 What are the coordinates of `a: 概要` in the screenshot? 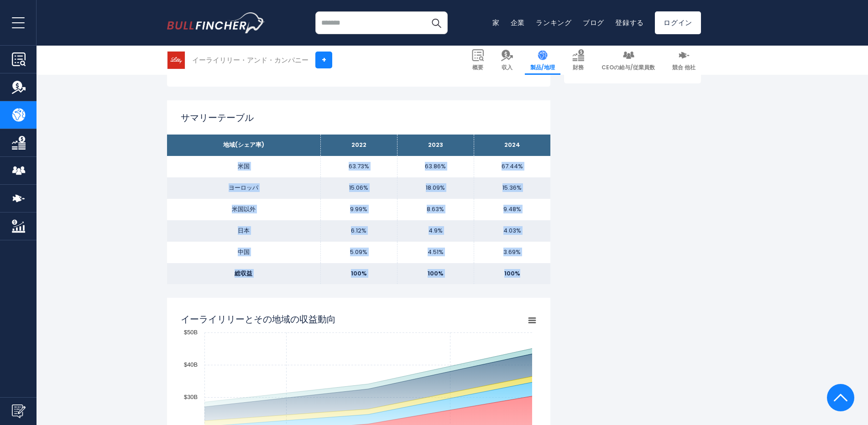 It's located at (478, 60).